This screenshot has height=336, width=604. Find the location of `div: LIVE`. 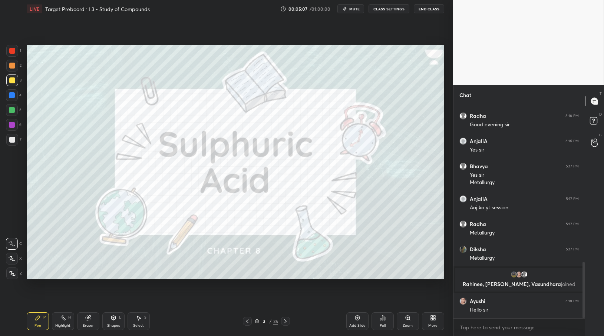

div: LIVE is located at coordinates (34, 9).